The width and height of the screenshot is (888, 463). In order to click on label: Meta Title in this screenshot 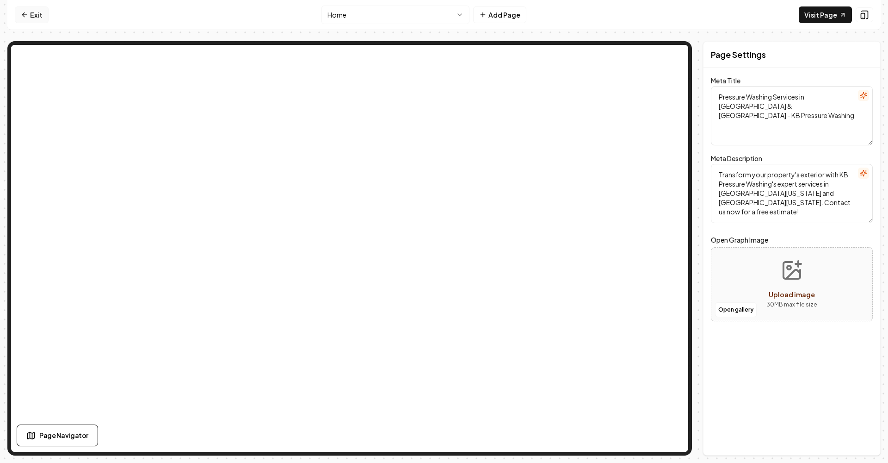, I will do `click(726, 80)`.